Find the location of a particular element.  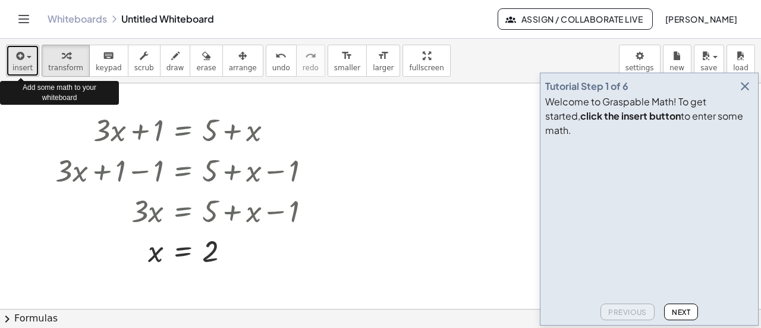

span: fullscreen is located at coordinates (426, 68).